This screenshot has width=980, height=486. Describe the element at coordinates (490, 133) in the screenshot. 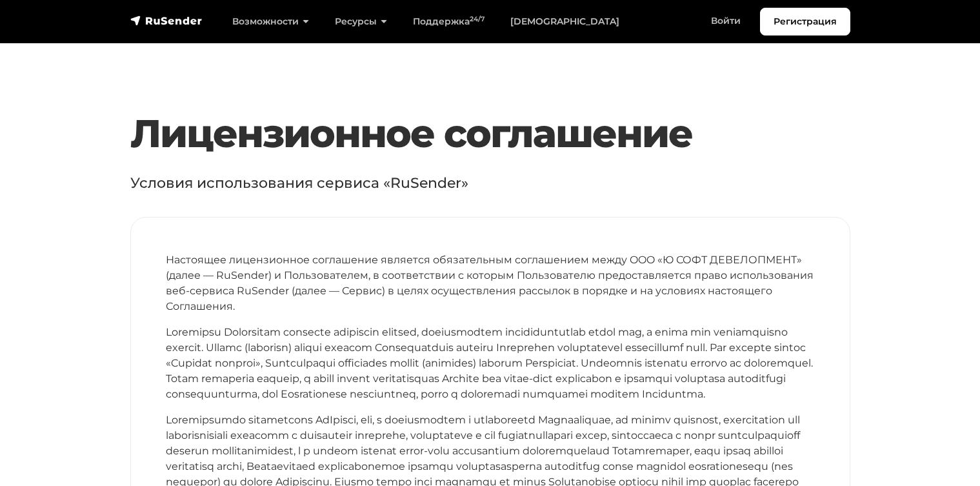

I see `h1: Лицензионное соглашение` at that location.